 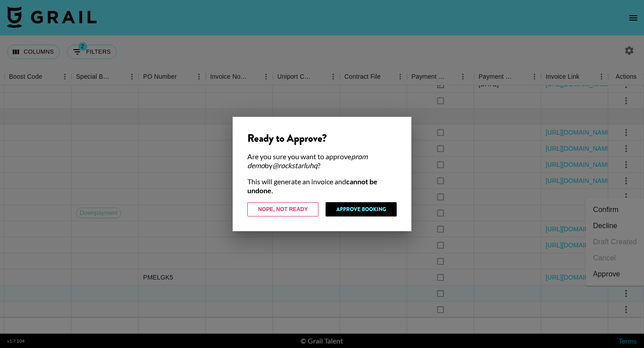 What do you see at coordinates (313, 186) in the screenshot?
I see `strong: cannot be undone` at bounding box center [313, 186].